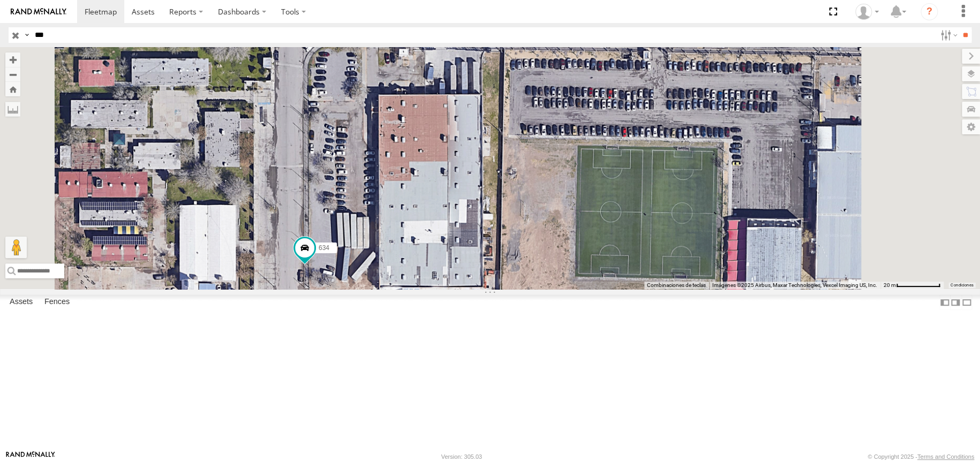 Image resolution: width=980 pixels, height=462 pixels. Describe the element at coordinates (13, 60) in the screenshot. I see `button: Zoom in` at that location.